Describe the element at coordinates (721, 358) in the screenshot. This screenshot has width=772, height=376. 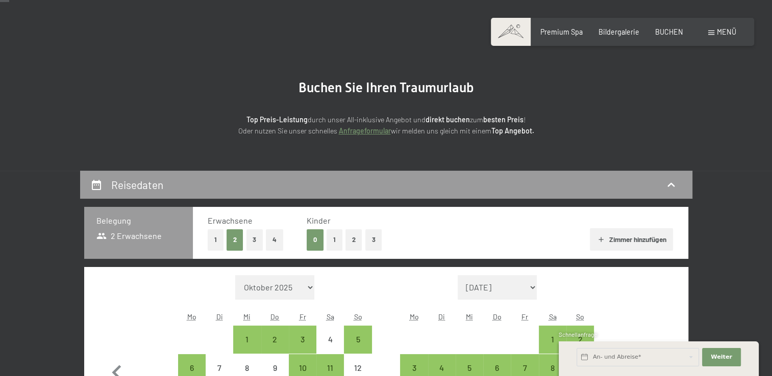
I see `button: Weiter` at that location.